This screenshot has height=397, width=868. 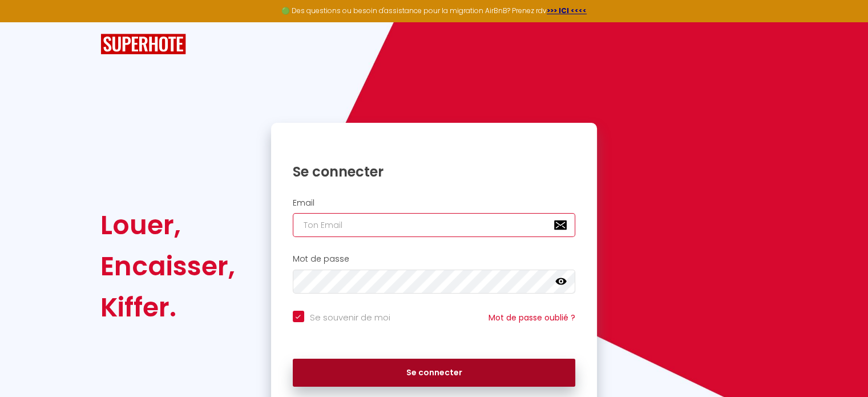 What do you see at coordinates (532, 317) in the screenshot?
I see `a: Mot de passe oublié ?` at bounding box center [532, 317].